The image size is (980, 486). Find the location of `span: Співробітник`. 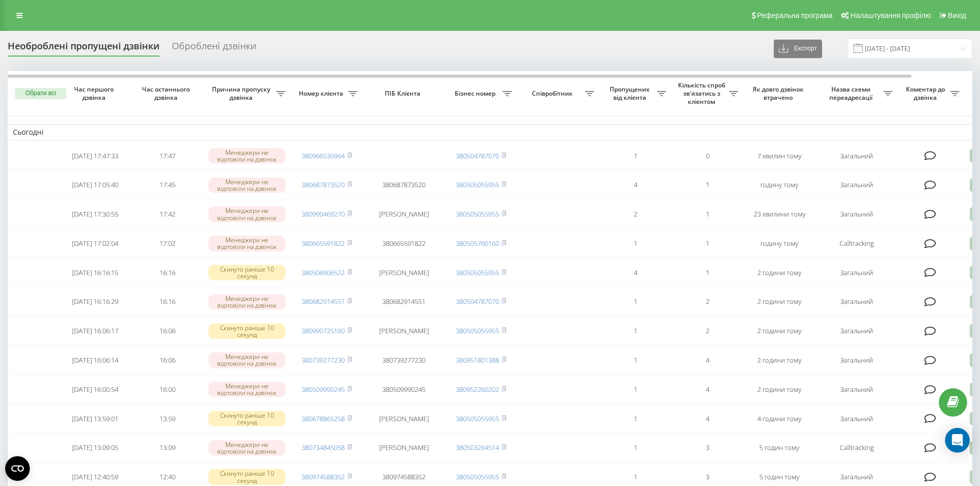

span: Співробітник is located at coordinates (553, 94).